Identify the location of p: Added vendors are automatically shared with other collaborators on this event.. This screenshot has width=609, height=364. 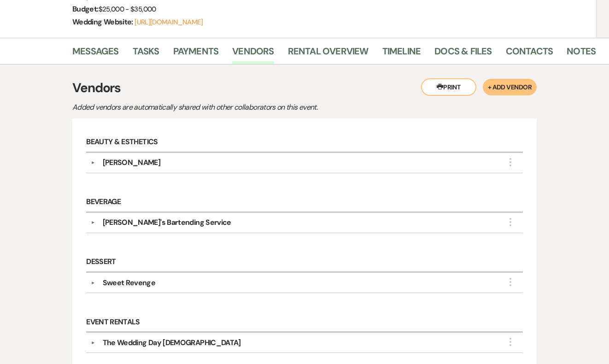
(234, 107).